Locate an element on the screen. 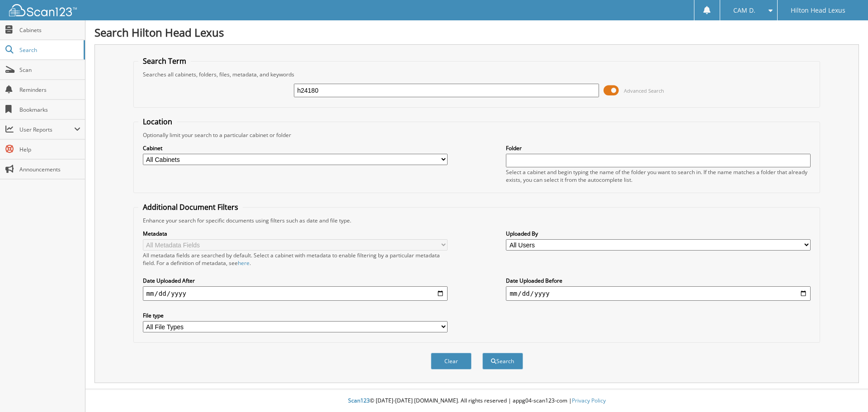  a: Privacy Policy is located at coordinates (589, 400).